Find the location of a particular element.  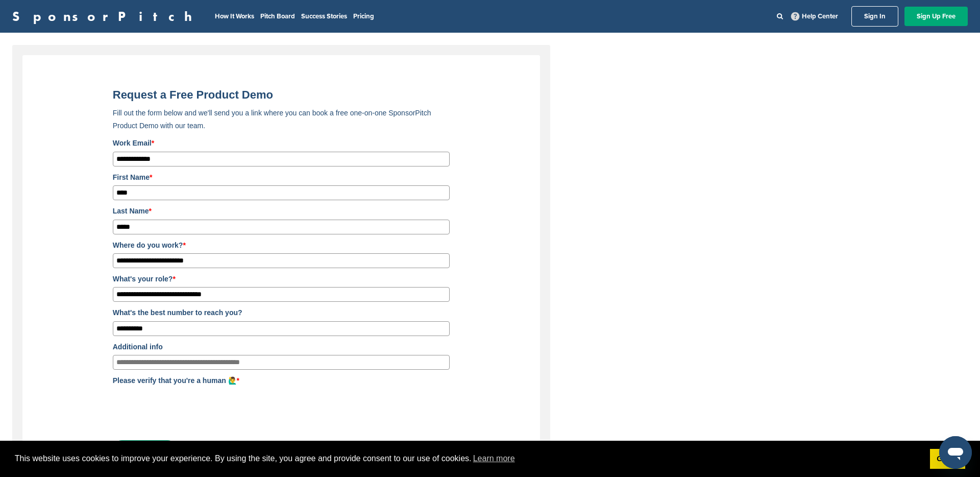

a: How It Works is located at coordinates (234, 17).